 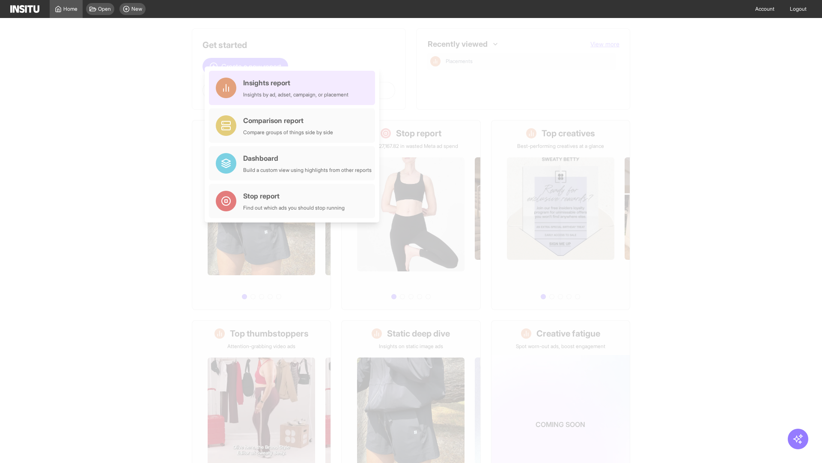 I want to click on div: Stop report, so click(x=294, y=196).